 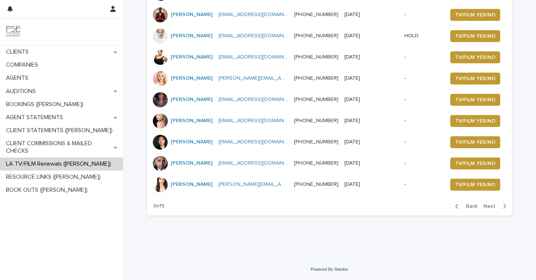 I want to click on button: Back, so click(x=464, y=206).